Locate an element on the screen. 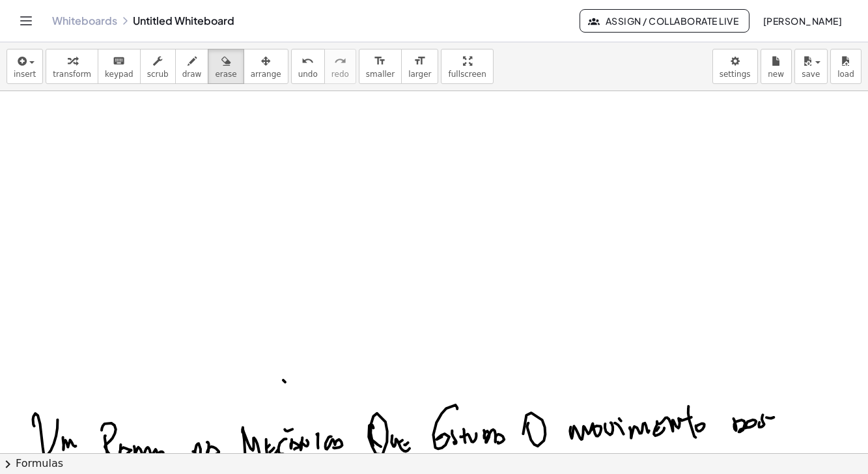 This screenshot has height=474, width=868. button: load is located at coordinates (846, 66).